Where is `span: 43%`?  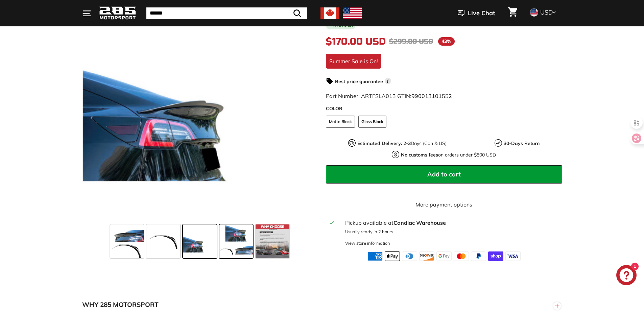
span: 43% is located at coordinates (446, 41).